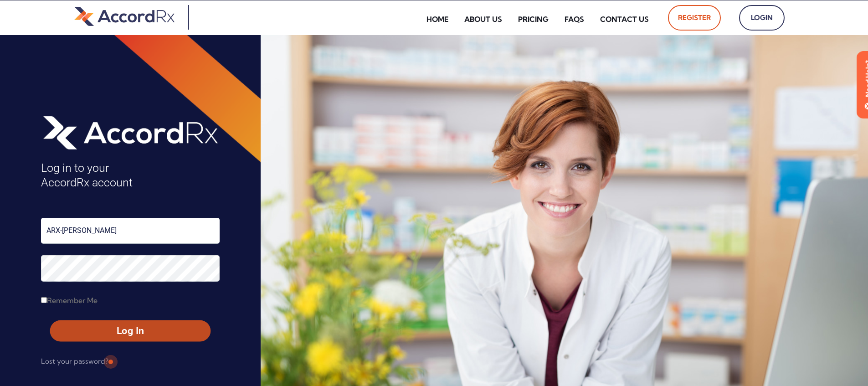  I want to click on a: Lost your password?, so click(75, 361).